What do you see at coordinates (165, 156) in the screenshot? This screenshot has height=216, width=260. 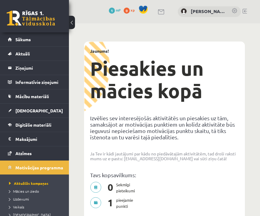 I see `p: Ja Tev ir kādi jautājumi par kādu no piedāvātajām aktivitātēm, tad droši raksti mums uz e-pastu: ...` at bounding box center [165, 156].